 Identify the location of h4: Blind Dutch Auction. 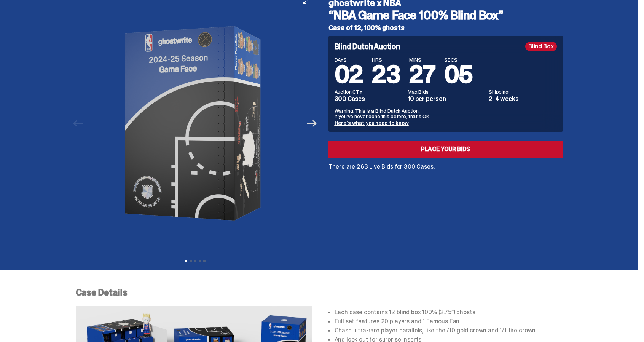
(367, 46).